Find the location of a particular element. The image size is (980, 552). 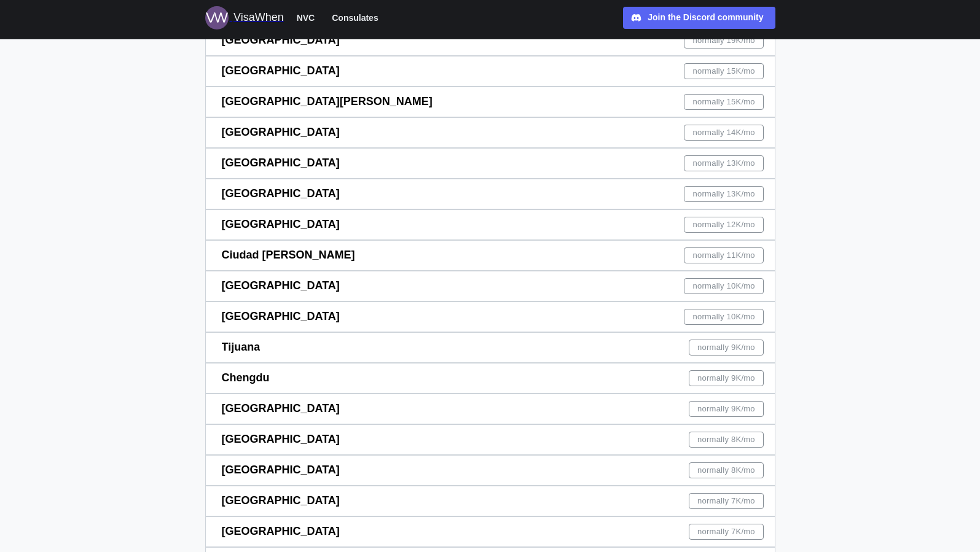

a: Tijuananormally 9K/mo is located at coordinates (490, 348).